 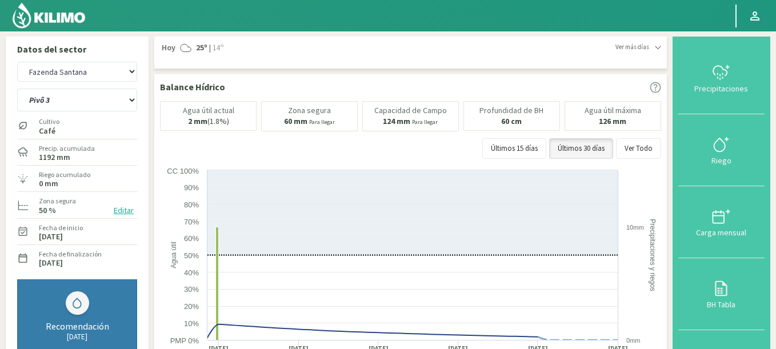 I want to click on b: 126 mm, so click(x=613, y=121).